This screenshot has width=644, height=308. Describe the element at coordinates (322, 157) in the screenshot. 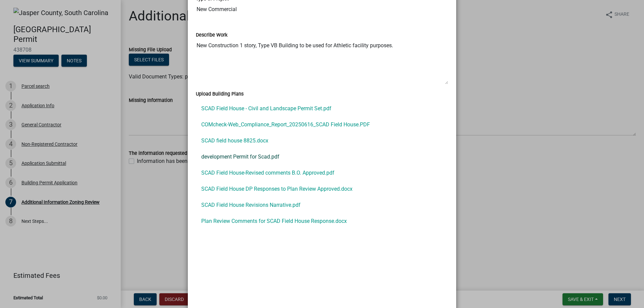

I see `a: development Permit for Scad.pdf` at that location.